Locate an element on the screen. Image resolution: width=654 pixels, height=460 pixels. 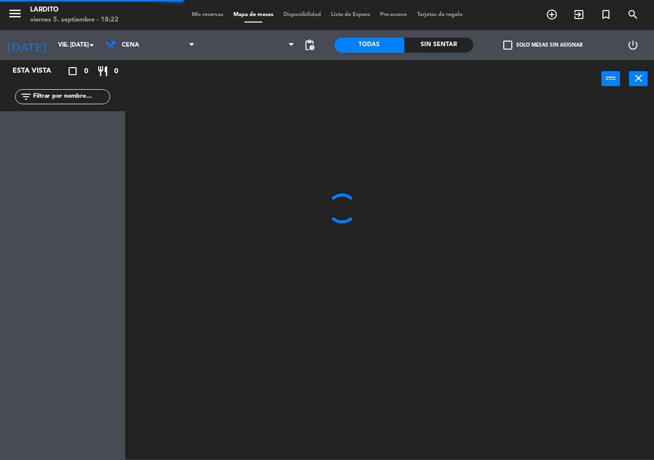
i: search is located at coordinates (633, 15).